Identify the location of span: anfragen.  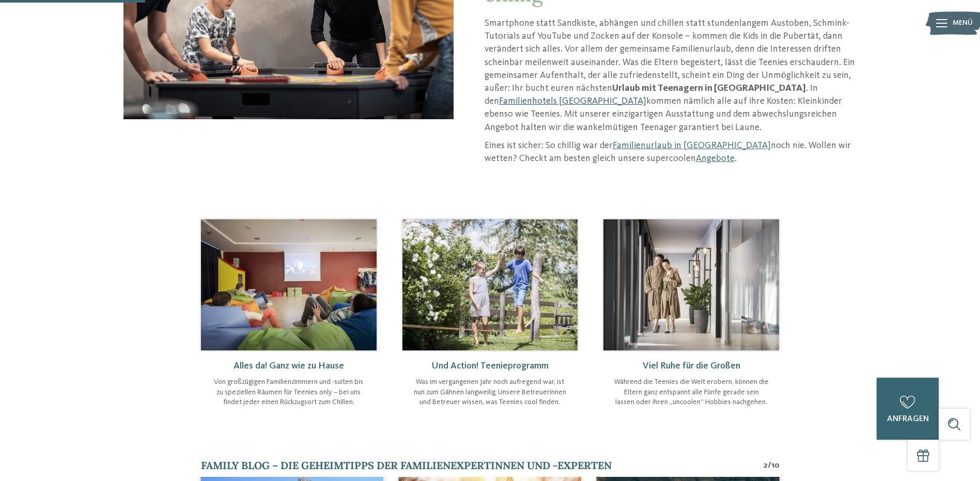
(908, 420).